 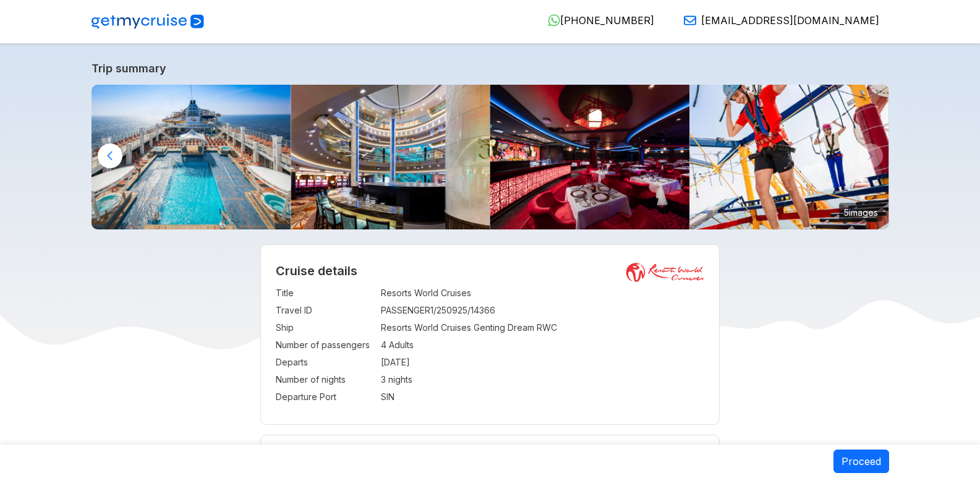 I want to click on td: Departure Port, so click(x=325, y=397).